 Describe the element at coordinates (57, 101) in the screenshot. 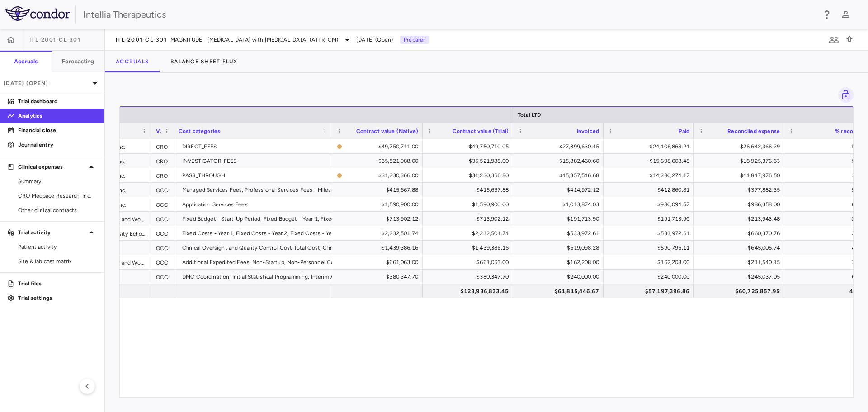

I see `p: Trial dashboard` at that location.